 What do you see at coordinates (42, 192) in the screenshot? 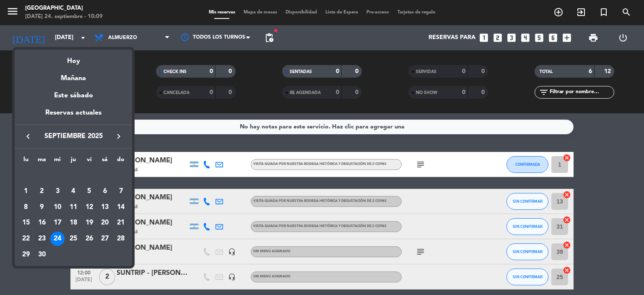
I see `div: 2` at bounding box center [42, 192].